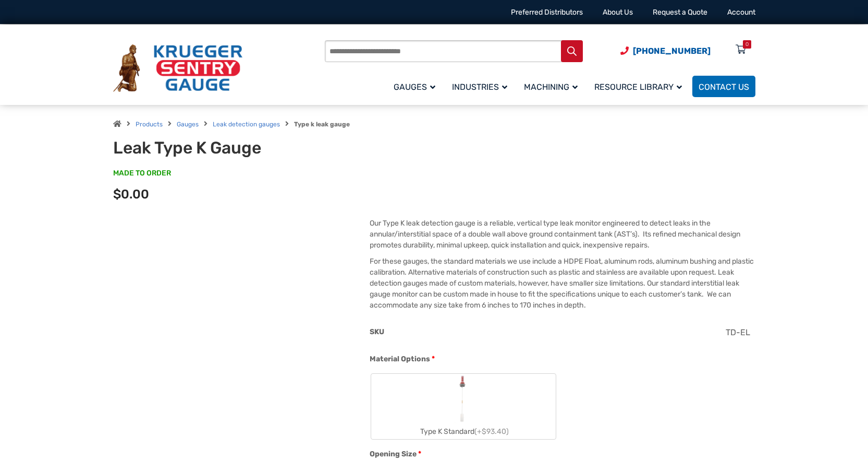 The image size is (868, 460). What do you see at coordinates (149, 125) in the screenshot?
I see `a: Products` at bounding box center [149, 125].